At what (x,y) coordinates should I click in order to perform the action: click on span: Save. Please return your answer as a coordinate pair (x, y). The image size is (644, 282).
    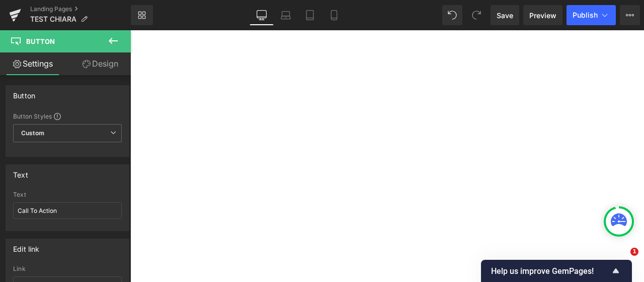
    Looking at the image, I should click on (505, 15).